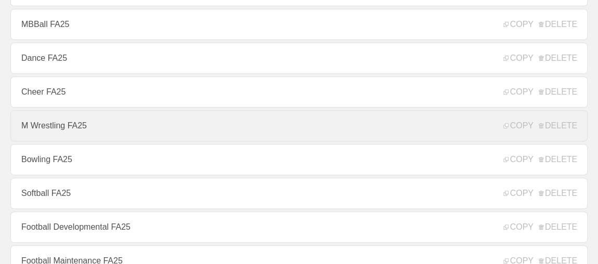  What do you see at coordinates (299, 92) in the screenshot?
I see `a: Cheer FA25` at bounding box center [299, 92].